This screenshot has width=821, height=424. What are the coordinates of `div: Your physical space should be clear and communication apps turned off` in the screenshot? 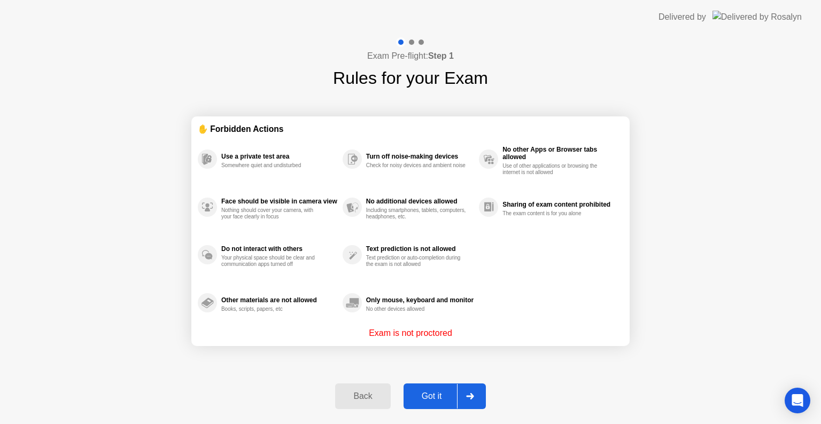 It's located at (272, 261).